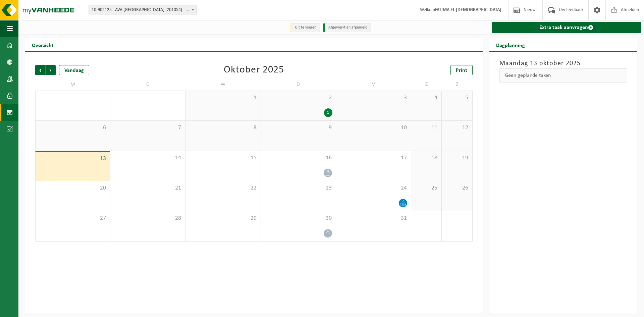 This screenshot has width=644, height=317. What do you see at coordinates (73, 218) in the screenshot?
I see `span: 27` at bounding box center [73, 218].